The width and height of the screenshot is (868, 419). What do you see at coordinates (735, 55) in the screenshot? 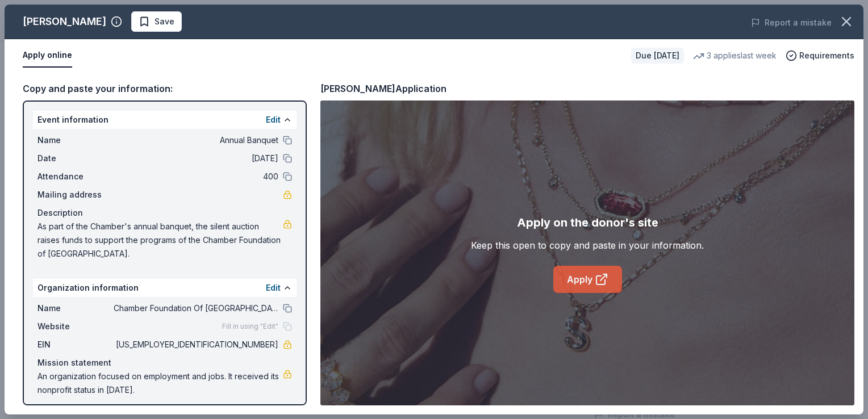
I see `div: 3 applies last week` at bounding box center [735, 55].